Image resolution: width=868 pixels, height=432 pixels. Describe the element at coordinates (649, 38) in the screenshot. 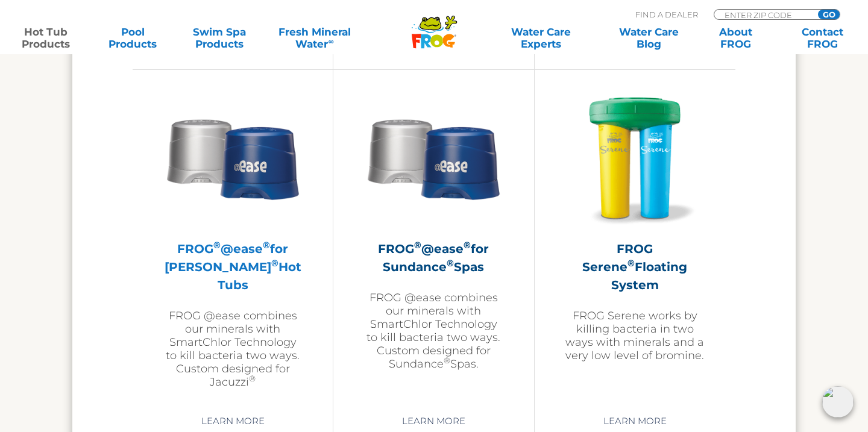

I see `a: Water CareBlog` at that location.